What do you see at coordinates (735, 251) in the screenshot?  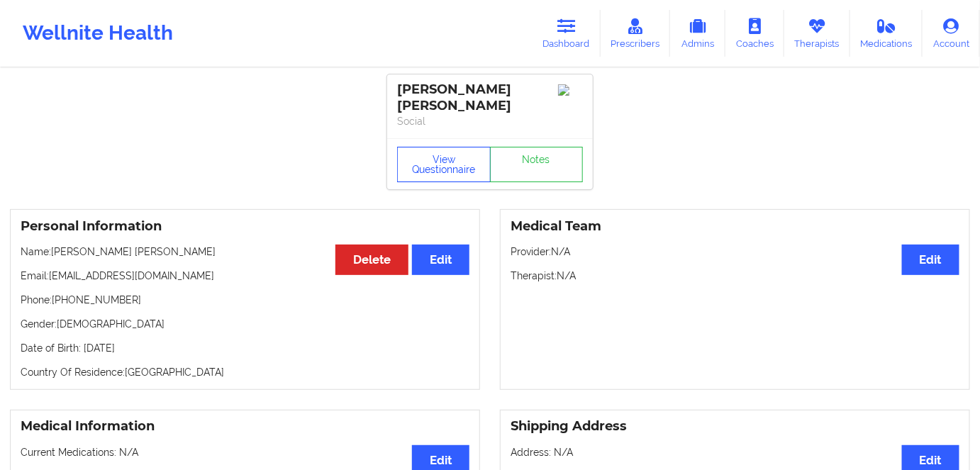 I see `p: Provider: N/A` at bounding box center [735, 251].